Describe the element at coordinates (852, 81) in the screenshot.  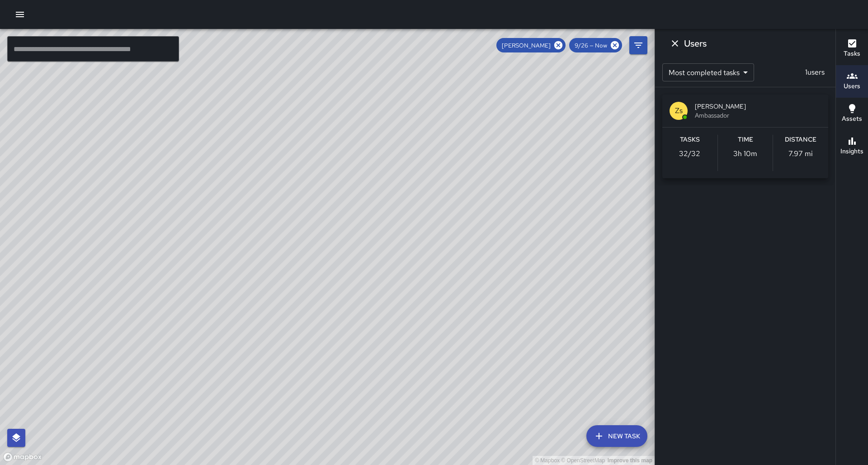
I see `button: Users` at that location.